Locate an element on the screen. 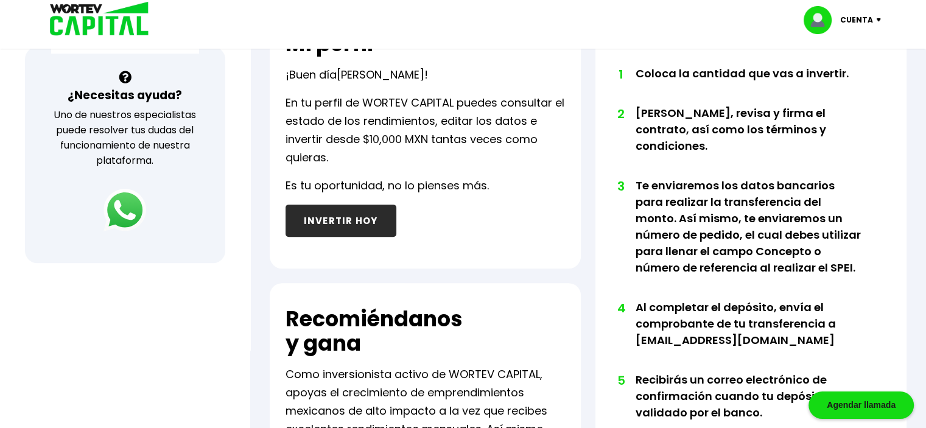 The image size is (926, 428). img: profile-image is located at coordinates (822, 20).